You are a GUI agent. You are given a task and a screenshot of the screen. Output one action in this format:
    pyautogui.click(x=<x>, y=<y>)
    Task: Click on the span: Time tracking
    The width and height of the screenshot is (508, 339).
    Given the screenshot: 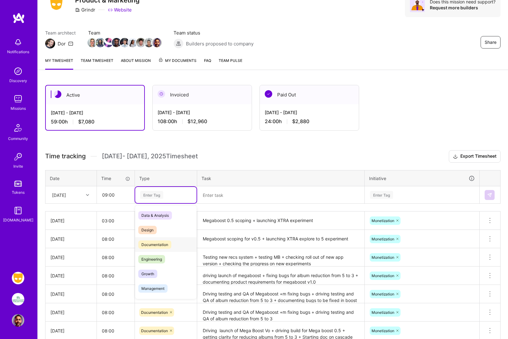 What is the action you would take?
    pyautogui.click(x=65, y=156)
    